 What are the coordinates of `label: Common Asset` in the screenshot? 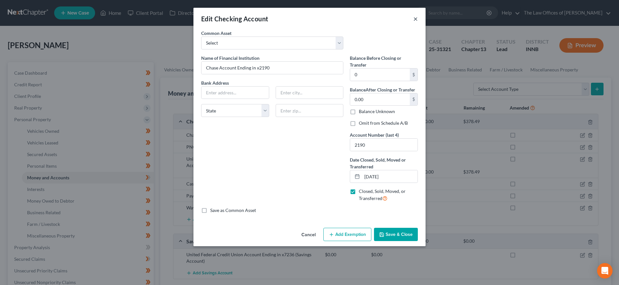 It's located at (216, 33).